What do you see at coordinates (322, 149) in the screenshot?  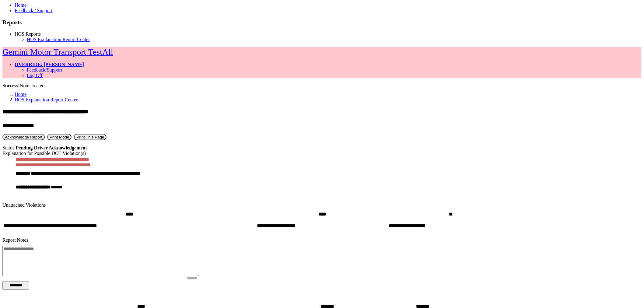 I see `div: Status:` at bounding box center [322, 149].